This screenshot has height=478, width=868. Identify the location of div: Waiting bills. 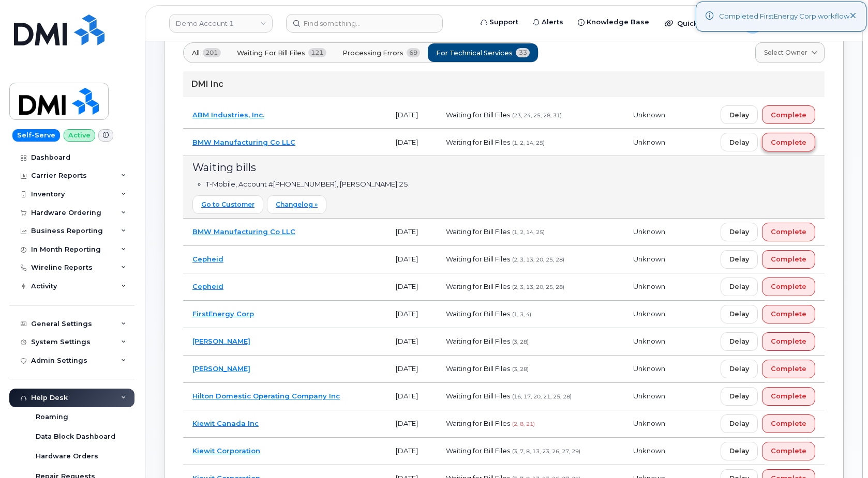
(504, 168).